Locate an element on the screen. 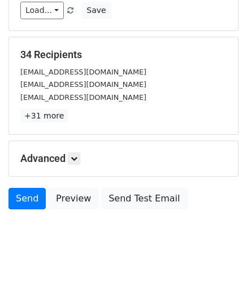 This screenshot has width=247, height=303. div: Tiện ích trò chuyện is located at coordinates (218, 276).